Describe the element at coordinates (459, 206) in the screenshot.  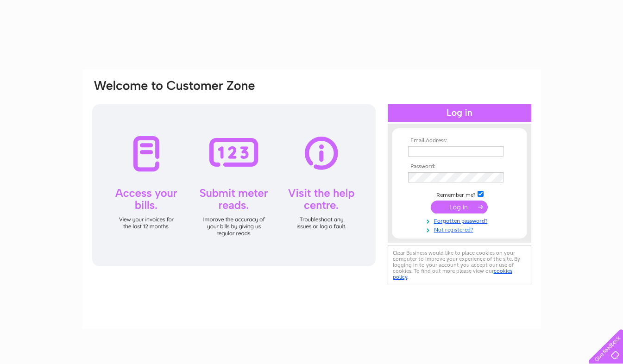
I see `input: Submit` at that location.